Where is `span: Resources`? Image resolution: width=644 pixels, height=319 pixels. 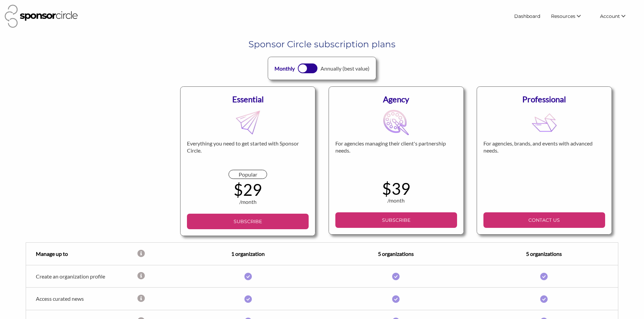
span: Resources is located at coordinates (563, 16).